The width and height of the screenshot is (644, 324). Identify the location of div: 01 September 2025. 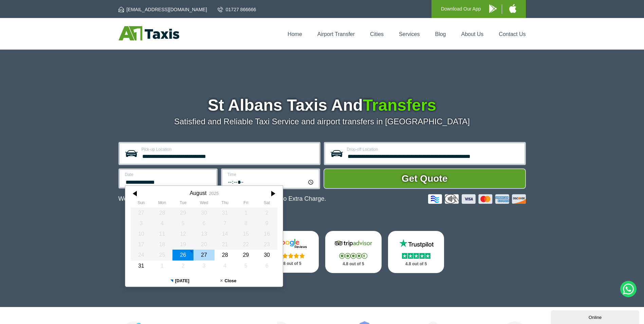
(162, 265).